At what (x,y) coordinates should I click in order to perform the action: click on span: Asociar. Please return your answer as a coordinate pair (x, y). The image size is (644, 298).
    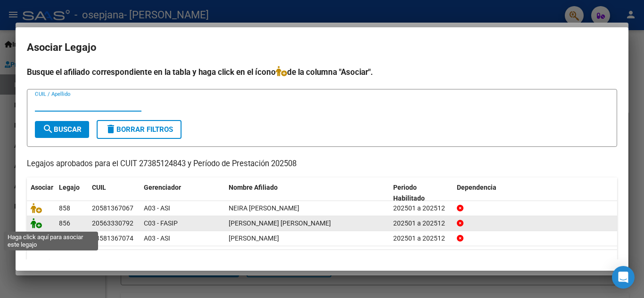
    Looking at the image, I should click on (42, 188).